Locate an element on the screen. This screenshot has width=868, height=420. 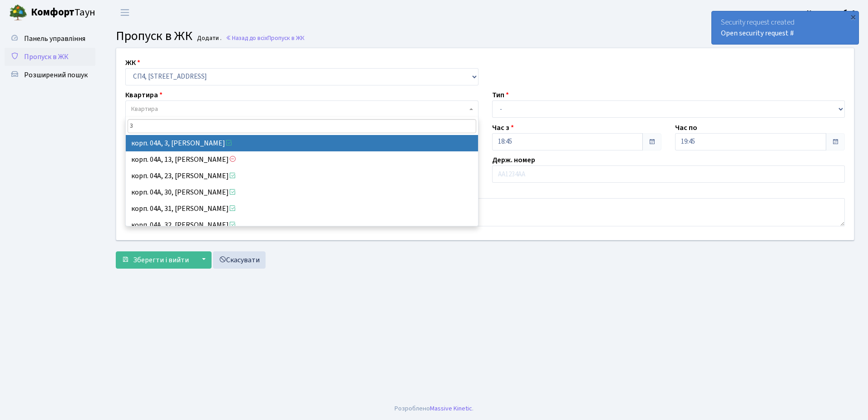
a: Панель управління is located at coordinates (50, 38).